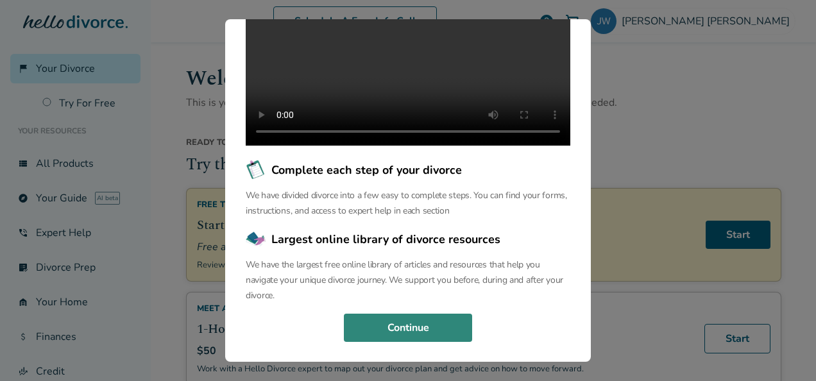 This screenshot has height=381, width=816. Describe the element at coordinates (366, 170) in the screenshot. I see `span: Complete each step of your divorce` at that location.